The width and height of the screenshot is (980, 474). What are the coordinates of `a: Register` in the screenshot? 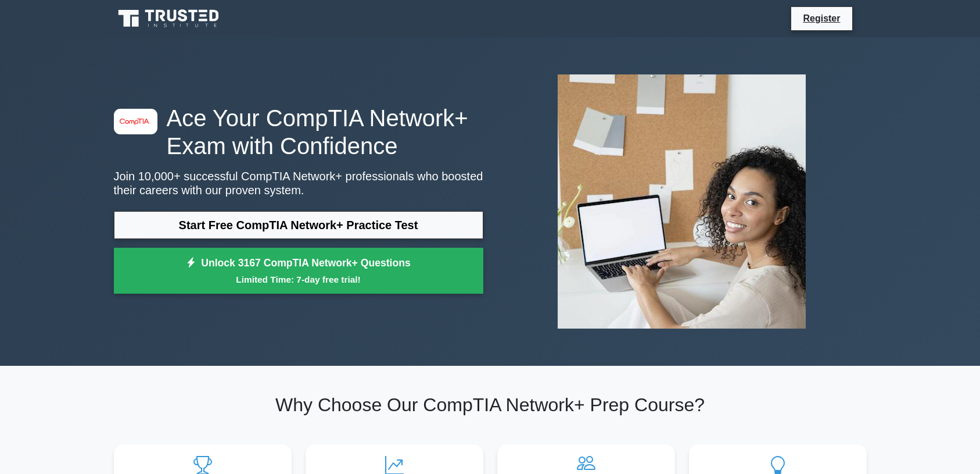 It's located at (821, 18).